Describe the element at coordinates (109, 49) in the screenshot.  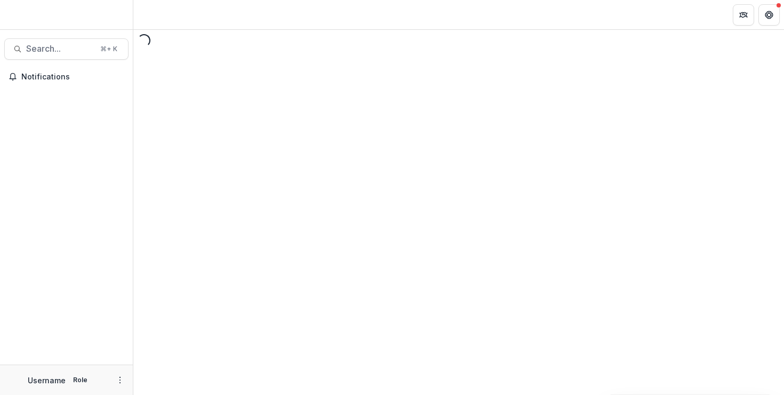
I see `div: ⌘ + K` at that location.